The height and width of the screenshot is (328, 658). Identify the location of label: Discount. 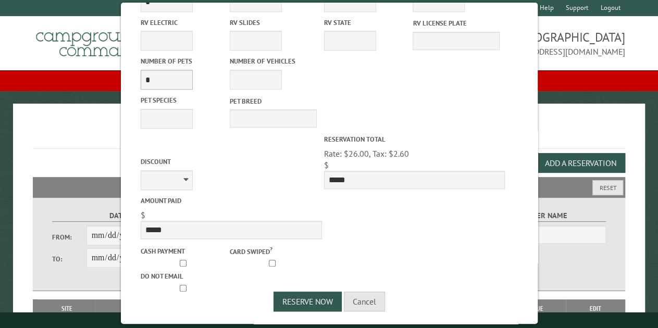
(231, 161).